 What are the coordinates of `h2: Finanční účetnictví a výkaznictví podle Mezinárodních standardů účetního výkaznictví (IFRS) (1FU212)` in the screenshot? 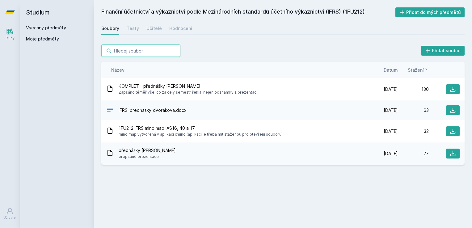 It's located at (248, 12).